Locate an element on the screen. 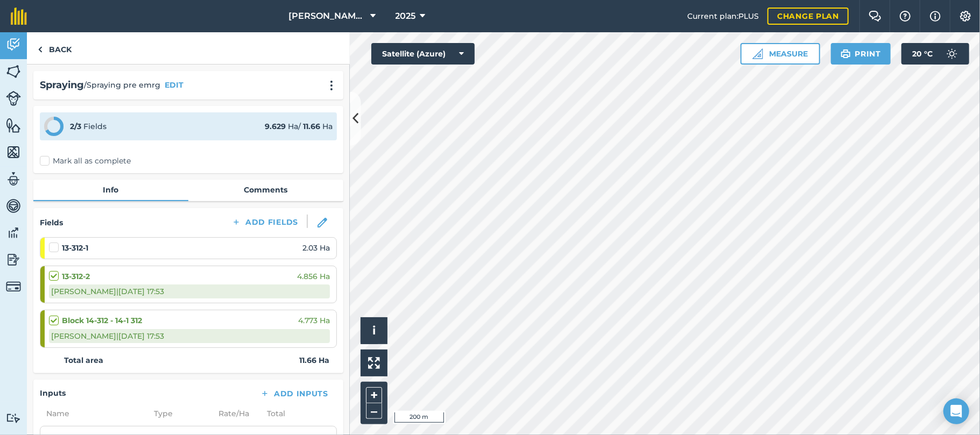  h4: Inputs is located at coordinates (53, 393).